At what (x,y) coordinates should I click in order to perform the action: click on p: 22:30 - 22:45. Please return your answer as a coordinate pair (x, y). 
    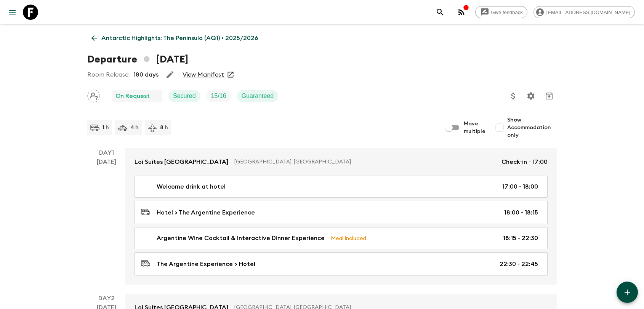
    Looking at the image, I should click on (519, 264).